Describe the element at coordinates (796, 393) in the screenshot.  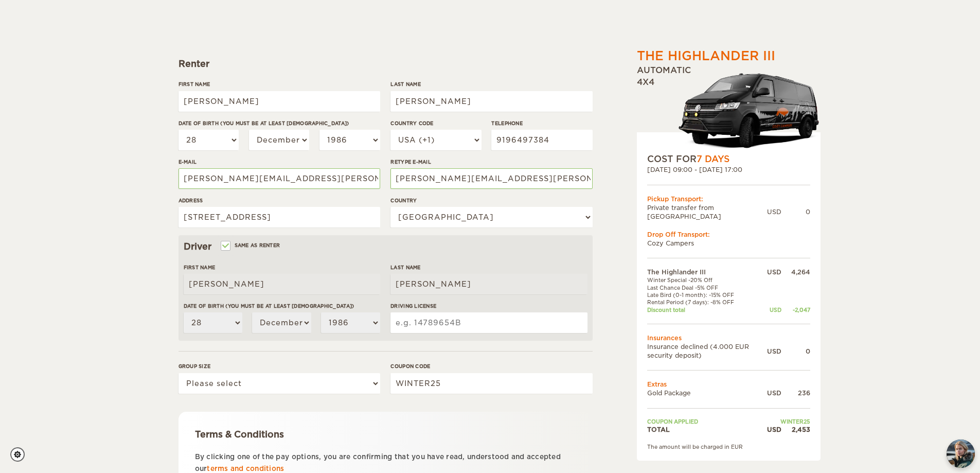
I see `div: 236` at that location.